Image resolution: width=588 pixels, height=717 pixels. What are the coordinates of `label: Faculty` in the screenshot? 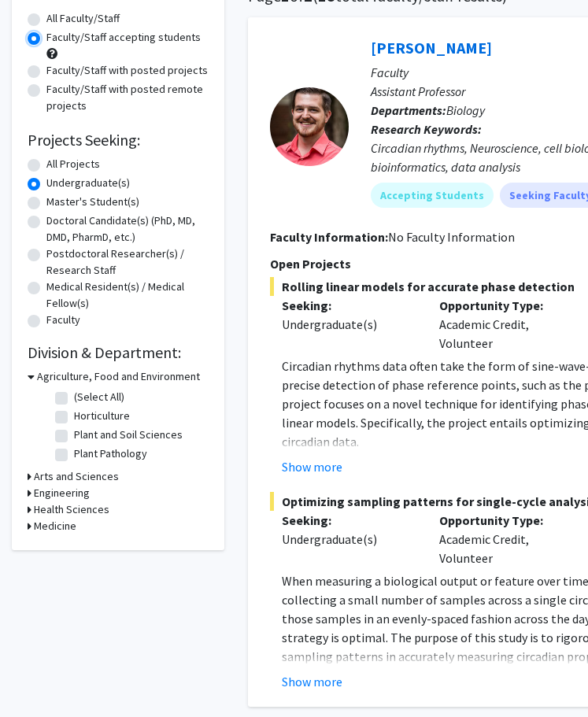 It's located at (63, 319).